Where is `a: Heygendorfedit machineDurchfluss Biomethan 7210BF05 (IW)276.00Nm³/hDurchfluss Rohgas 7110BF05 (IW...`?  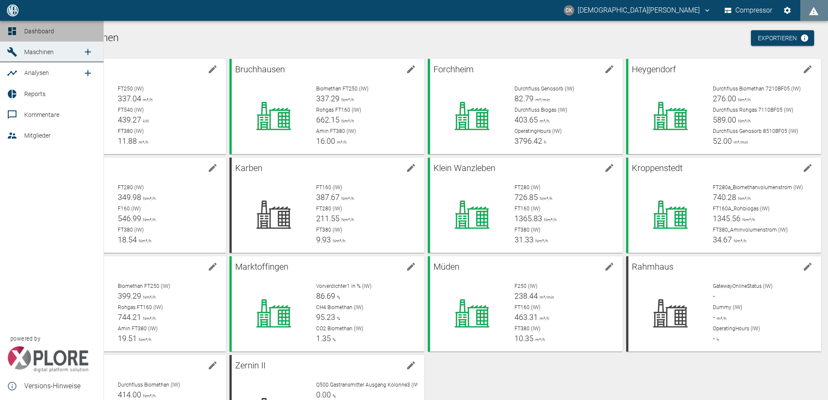 a: Heygendorfedit machineDurchfluss Biomethan 7210BF05 (IW)276.00Nm³/hDurchfluss Rohgas 7110BF05 (IW... is located at coordinates (724, 107).